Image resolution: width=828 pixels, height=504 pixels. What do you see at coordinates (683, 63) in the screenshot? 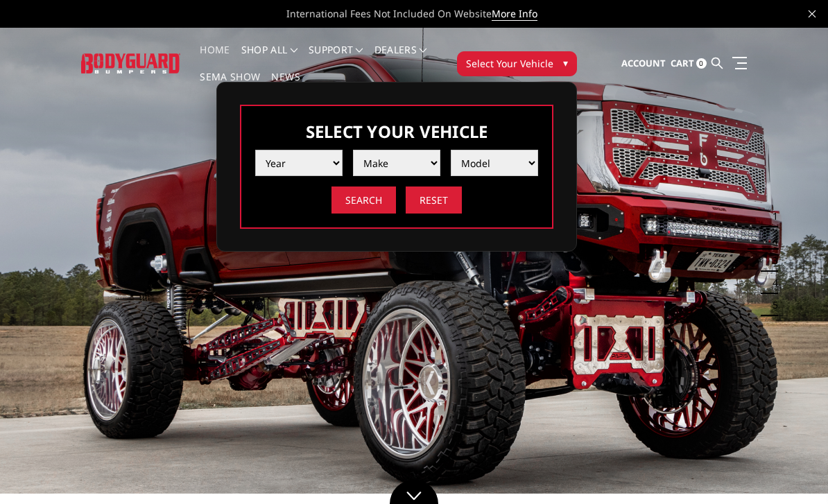
I see `span: Cart` at bounding box center [683, 63].